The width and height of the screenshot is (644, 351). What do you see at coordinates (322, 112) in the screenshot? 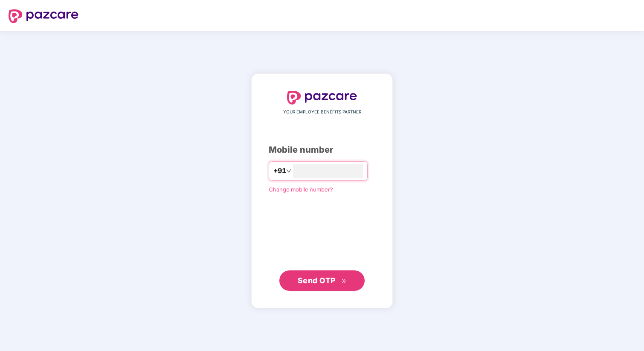
I see `span: YOUR EMPLOYEE BENEFITS PARTNER` at bounding box center [322, 112].